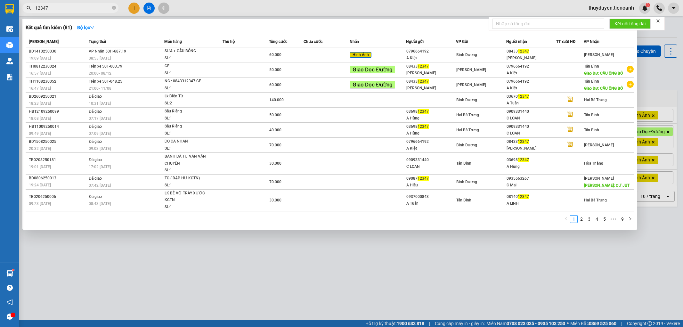 Image resolution: width=683 pixels, height=327 pixels. Describe the element at coordinates (189, 178) in the screenshot. I see `div: TC ( DẬP HƯ KCTN)` at that location.